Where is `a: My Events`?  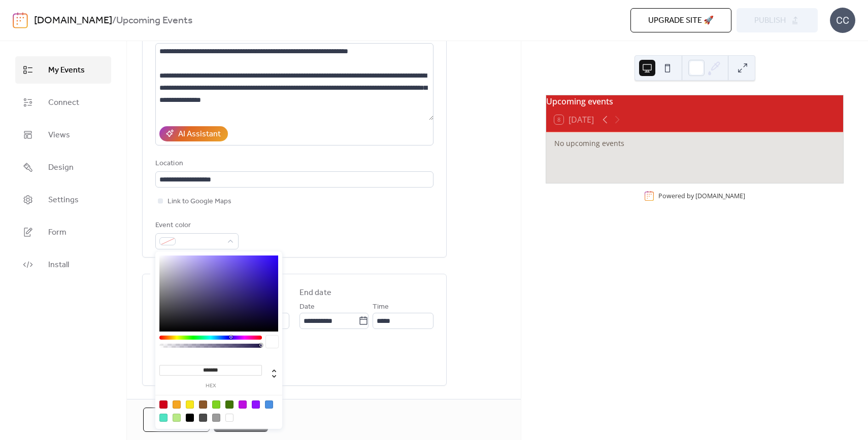 a: My Events is located at coordinates (63, 70).